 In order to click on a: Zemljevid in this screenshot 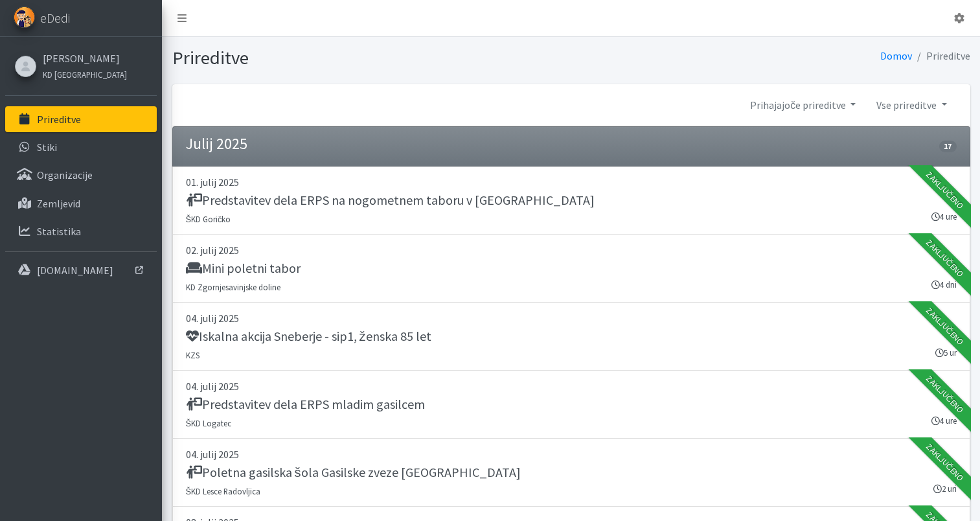, I will do `click(81, 203)`.